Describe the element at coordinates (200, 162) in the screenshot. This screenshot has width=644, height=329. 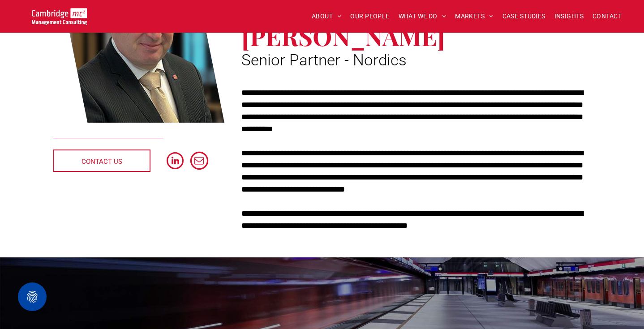
I see `a: email` at that location.